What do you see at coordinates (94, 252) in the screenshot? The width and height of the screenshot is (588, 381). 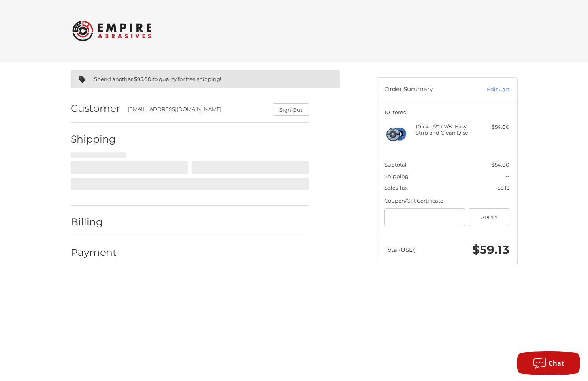 I see `h2: Payment` at bounding box center [94, 252].